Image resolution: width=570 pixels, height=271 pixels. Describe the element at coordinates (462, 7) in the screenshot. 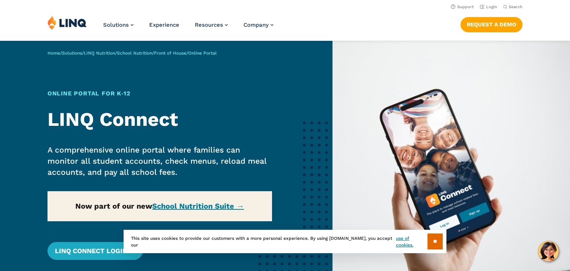

I see `a: Support` at that location.